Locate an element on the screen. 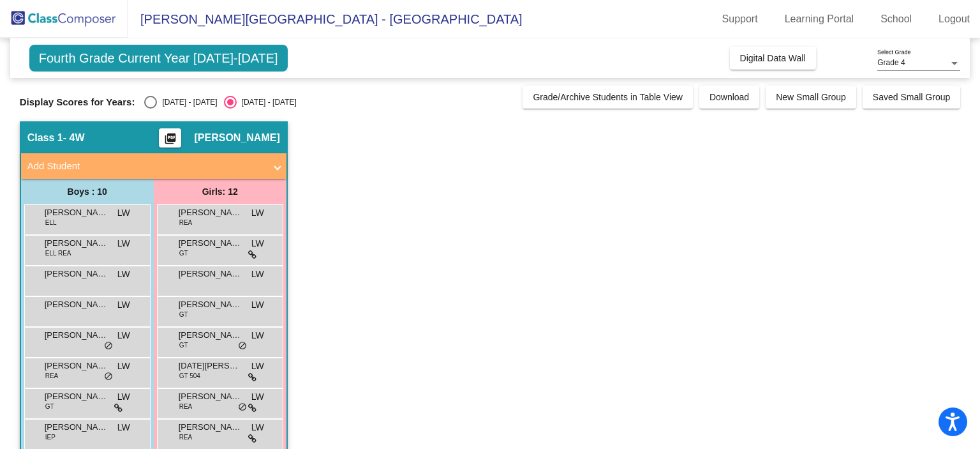 The width and height of the screenshot is (980, 449). mat-radio-group: Select an option is located at coordinates (220, 102).